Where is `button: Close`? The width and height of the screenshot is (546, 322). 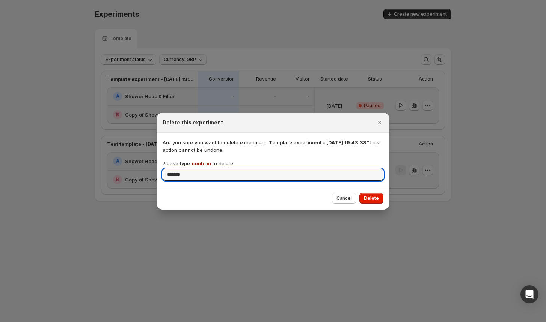 button: Close is located at coordinates (380, 123).